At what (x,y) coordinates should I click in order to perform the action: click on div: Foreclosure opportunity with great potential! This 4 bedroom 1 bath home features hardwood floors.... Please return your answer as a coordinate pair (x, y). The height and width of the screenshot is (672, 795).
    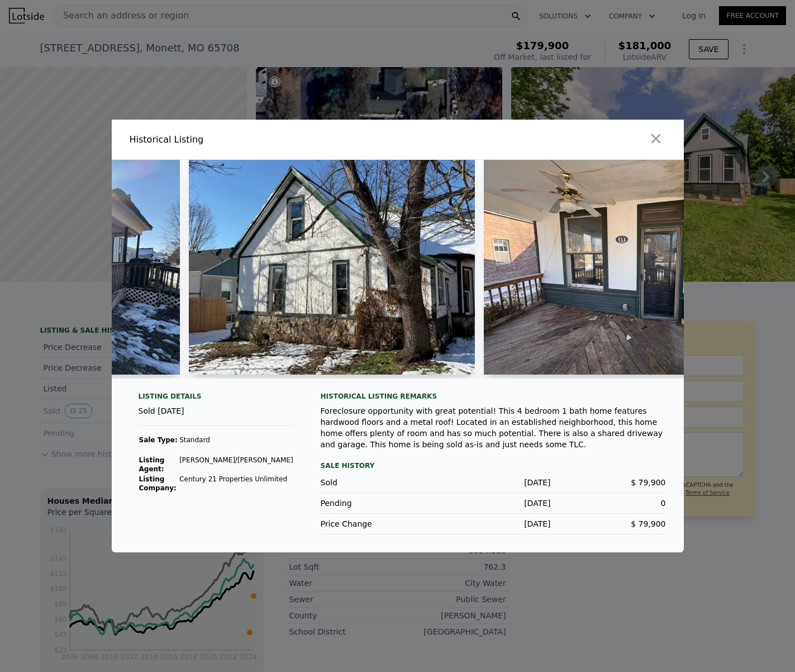
    Looking at the image, I should click on (493, 427).